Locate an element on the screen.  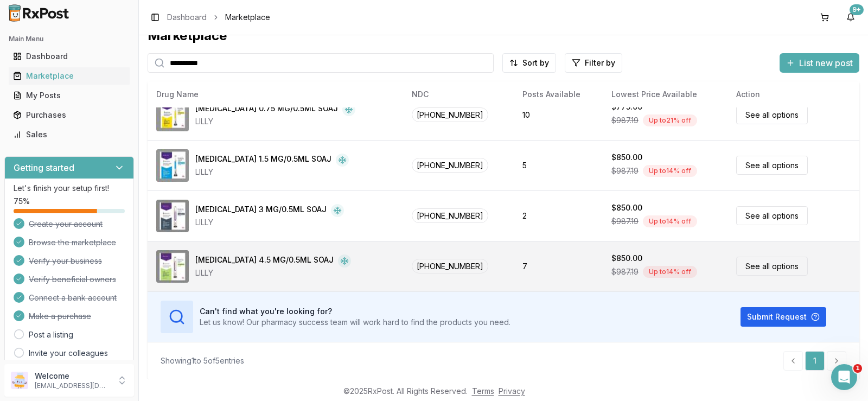
div: 9+ is located at coordinates (857, 10).